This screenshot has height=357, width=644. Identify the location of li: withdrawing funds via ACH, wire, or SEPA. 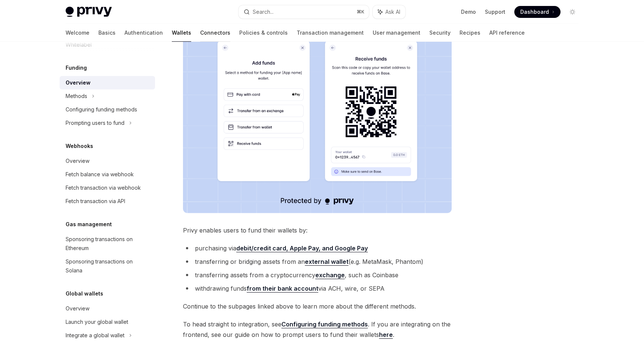
(317, 288).